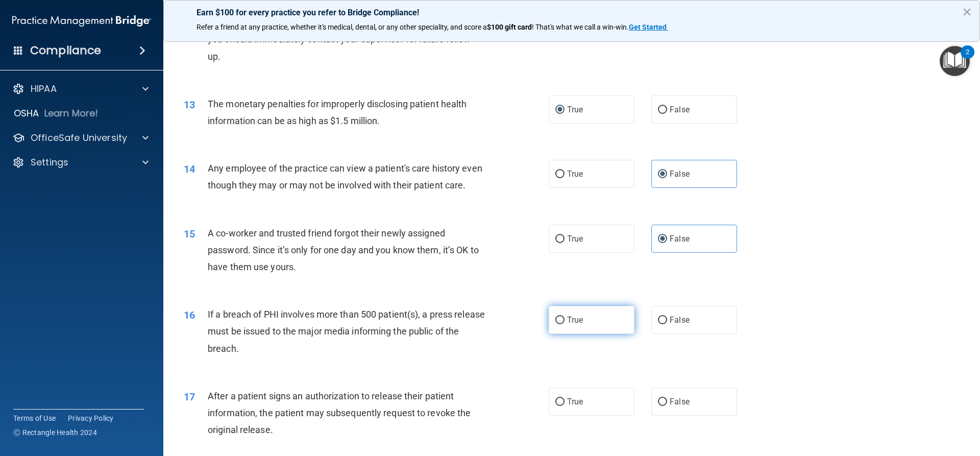  I want to click on p: Earn $100 for every practice you refer to Bridge Compliance!, so click(572, 12).